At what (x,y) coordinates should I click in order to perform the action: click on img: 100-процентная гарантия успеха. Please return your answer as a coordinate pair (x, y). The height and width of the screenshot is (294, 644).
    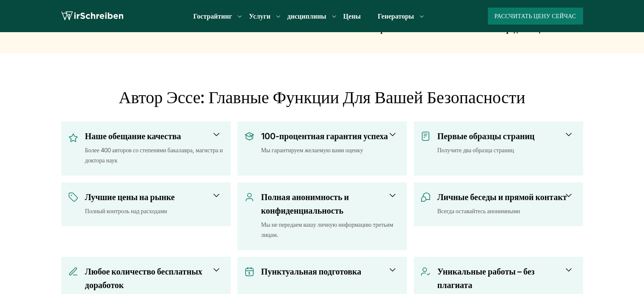
    Looking at the image, I should click on (250, 136).